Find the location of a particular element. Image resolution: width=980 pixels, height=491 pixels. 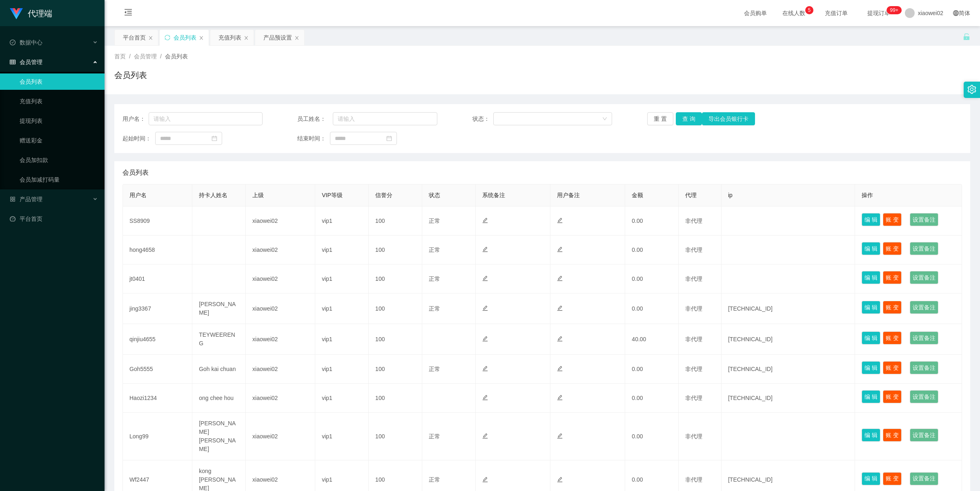

i: 图标: check-circle-o is located at coordinates (12, 42).